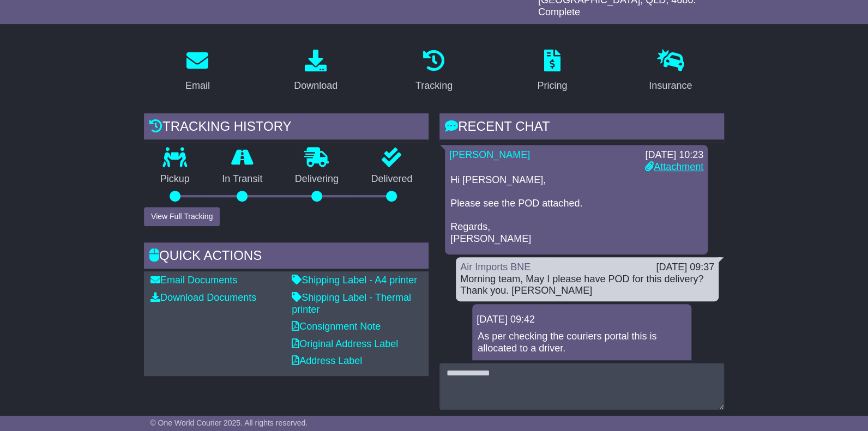 The width and height of the screenshot is (868, 431). What do you see at coordinates (242, 180) in the screenshot?
I see `p: In Transit` at bounding box center [242, 180].